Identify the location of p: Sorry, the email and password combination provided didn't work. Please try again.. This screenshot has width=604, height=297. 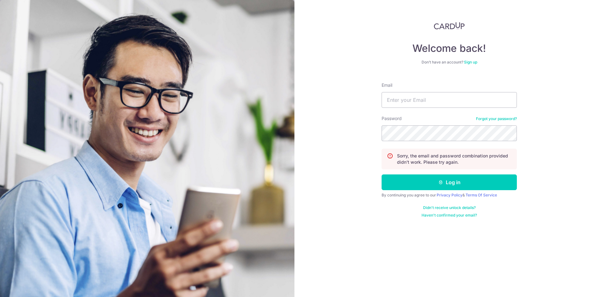
(454, 159).